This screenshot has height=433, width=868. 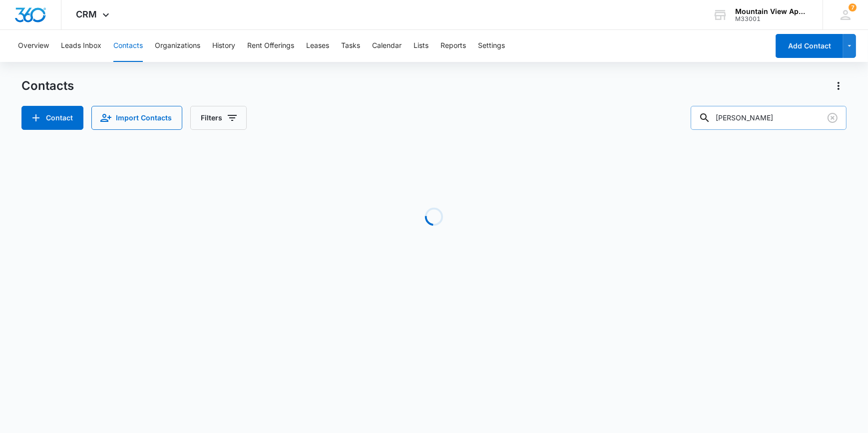 I want to click on button: Filters, so click(x=218, y=118).